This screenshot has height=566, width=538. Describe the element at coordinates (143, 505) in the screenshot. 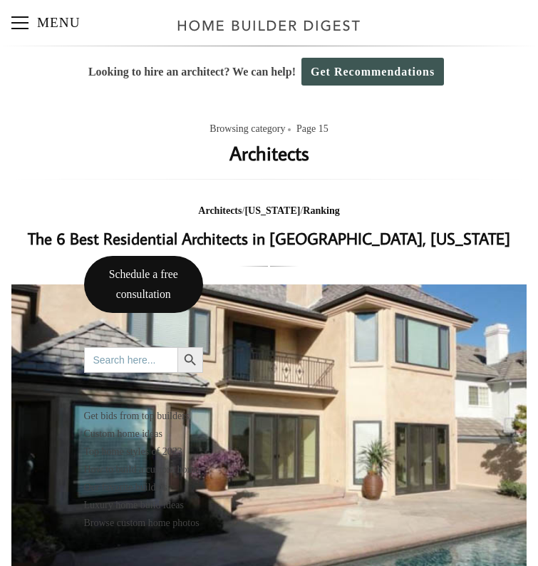

I see `a: Luxury home build ideas` at that location.